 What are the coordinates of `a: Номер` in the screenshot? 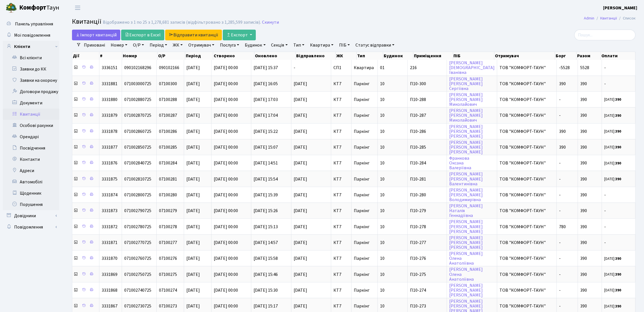 It's located at (119, 45).